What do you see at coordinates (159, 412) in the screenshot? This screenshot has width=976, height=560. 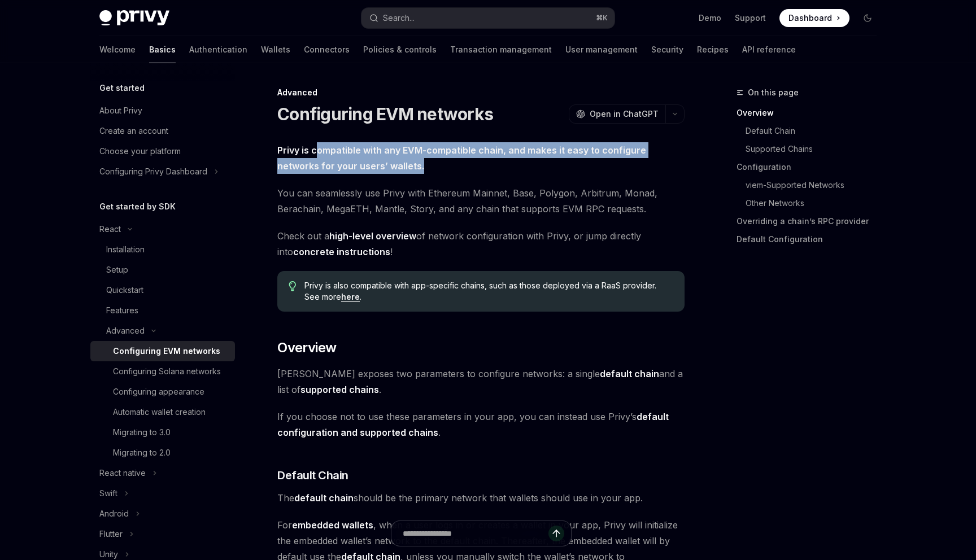 I see `div: Automatic wallet creation` at bounding box center [159, 412].